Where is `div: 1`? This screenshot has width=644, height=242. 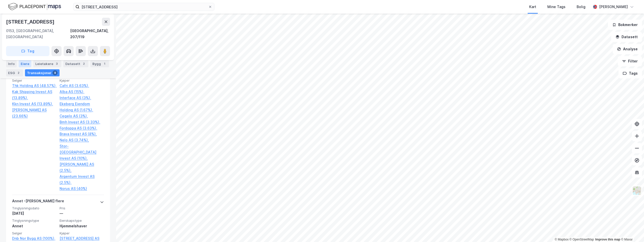 div: 1 is located at coordinates (105, 64).